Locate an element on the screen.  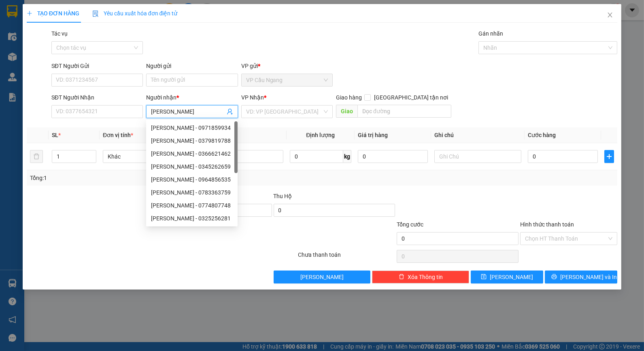
div: KIM NGÂN - 0964856535 is located at coordinates (192, 180).